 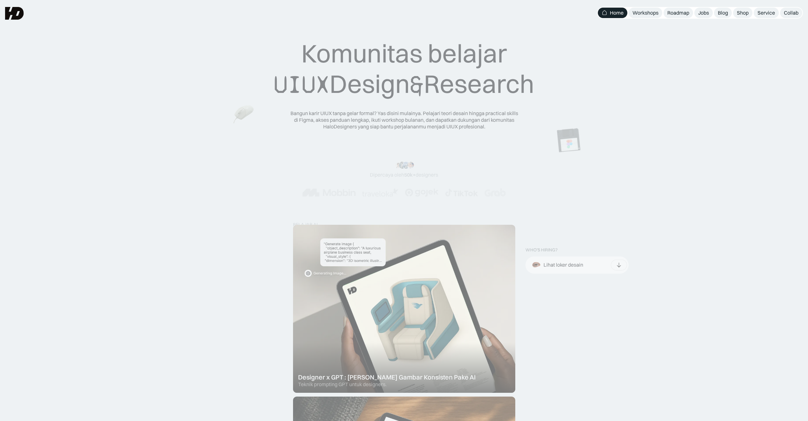 I want to click on div: Roadmap, so click(x=678, y=13).